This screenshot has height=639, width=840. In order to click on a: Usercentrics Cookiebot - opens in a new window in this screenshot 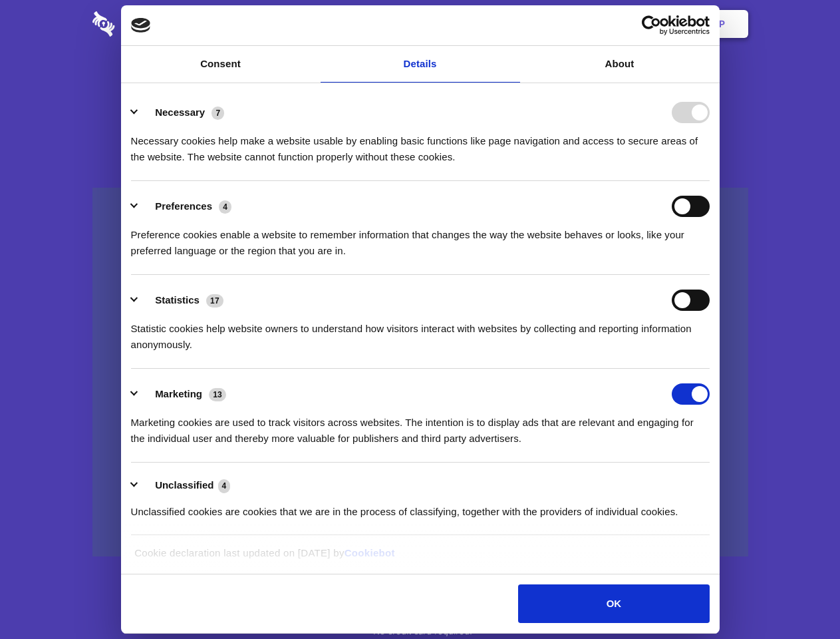, I will do `click(651, 25)`.